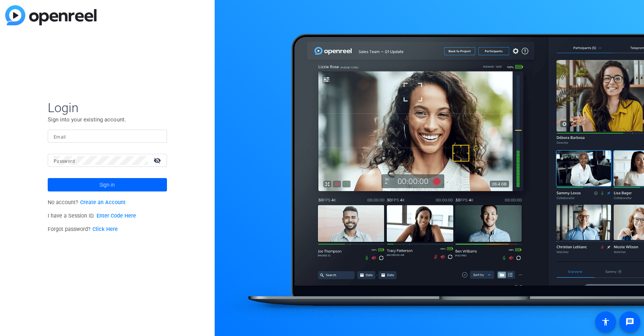 The image size is (644, 336). Describe the element at coordinates (107, 185) in the screenshot. I see `button: Sign in` at that location.